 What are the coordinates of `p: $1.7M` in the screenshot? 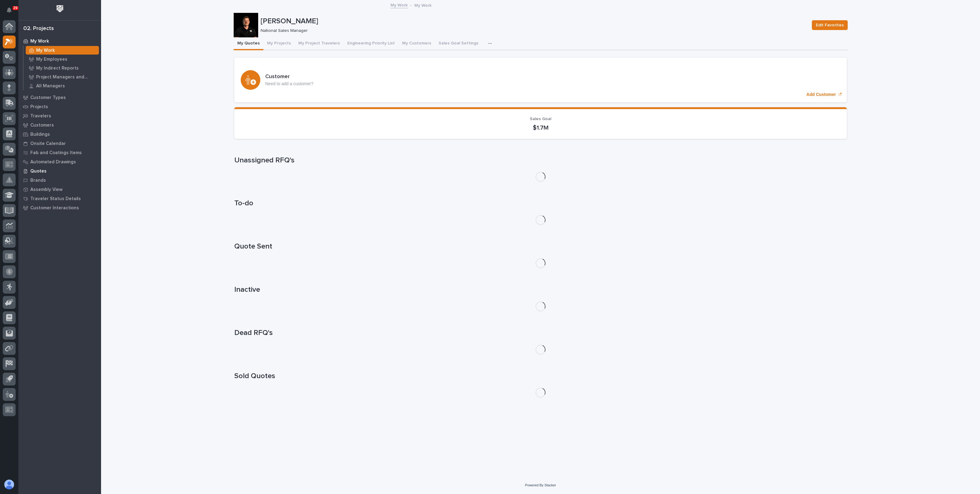 It's located at (541, 128).